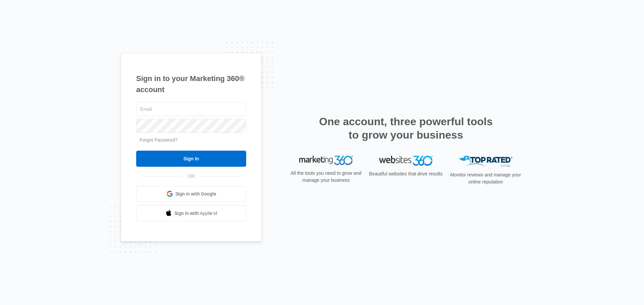 This screenshot has height=305, width=644. I want to click on img: Websites 360, so click(406, 160).